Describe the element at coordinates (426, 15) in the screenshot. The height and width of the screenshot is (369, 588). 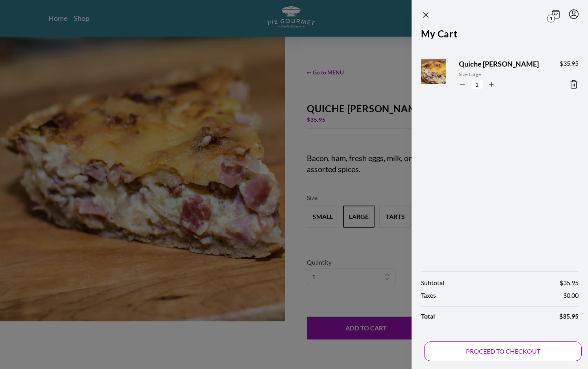
I see `button: Close panel` at that location.